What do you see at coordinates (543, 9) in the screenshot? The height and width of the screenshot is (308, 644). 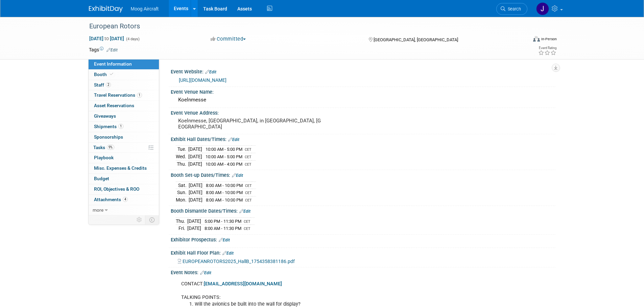 I see `img: Josh Maday` at bounding box center [543, 9].